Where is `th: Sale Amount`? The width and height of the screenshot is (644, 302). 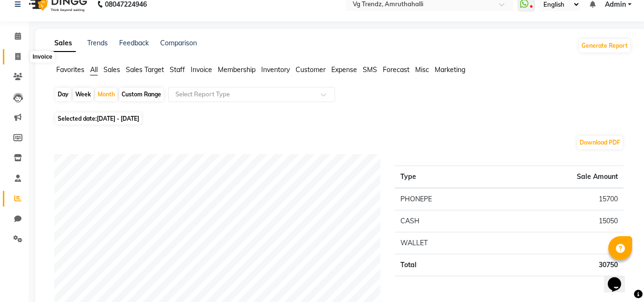
th: Sale Amount is located at coordinates (560, 177).